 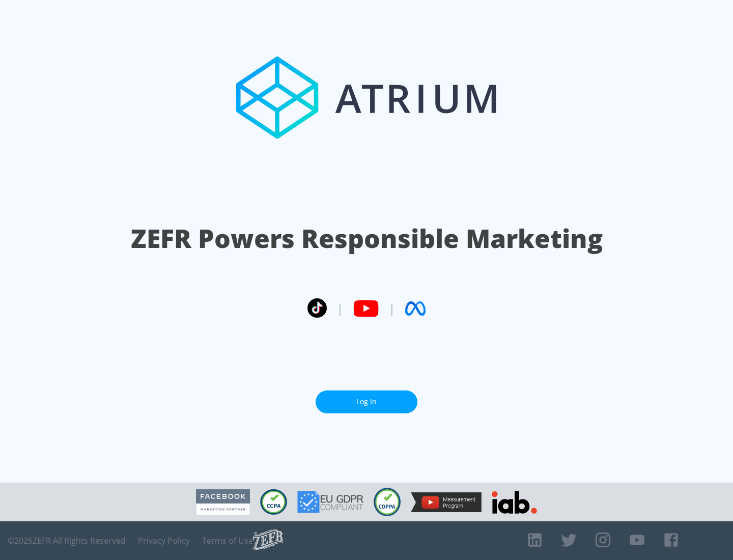 What do you see at coordinates (164, 540) in the screenshot?
I see `a: Privacy Policy` at bounding box center [164, 540].